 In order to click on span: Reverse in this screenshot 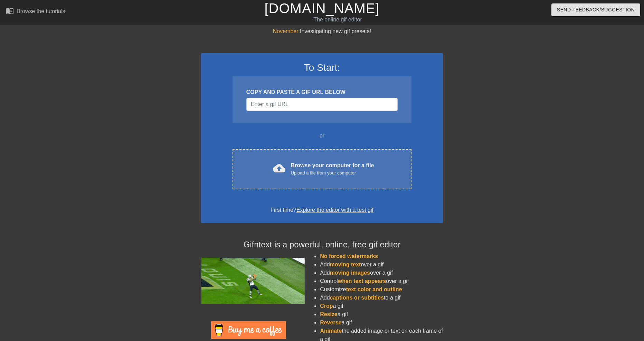, I will do `click(331, 322)`.